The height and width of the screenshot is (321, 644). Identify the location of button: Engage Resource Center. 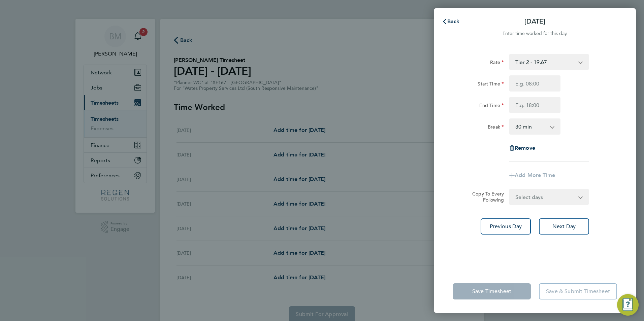
(628, 305).